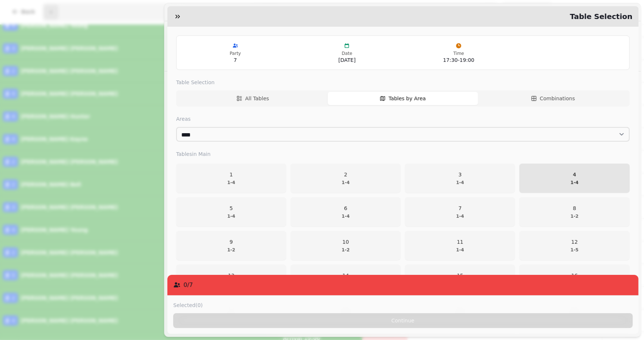 The height and width of the screenshot is (340, 644). I want to click on button: 11-4, so click(231, 178).